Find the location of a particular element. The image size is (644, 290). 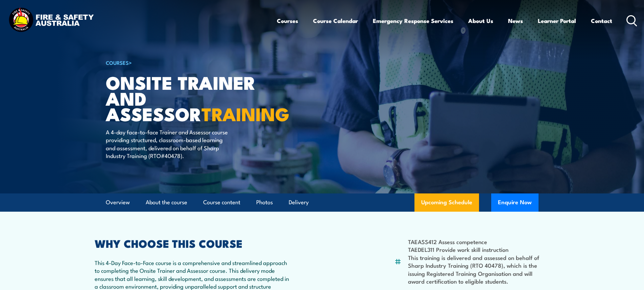

p: A 4-day face-to-face Trainer and Assessor course providing structured, classroom-based learning a... is located at coordinates (167, 144).